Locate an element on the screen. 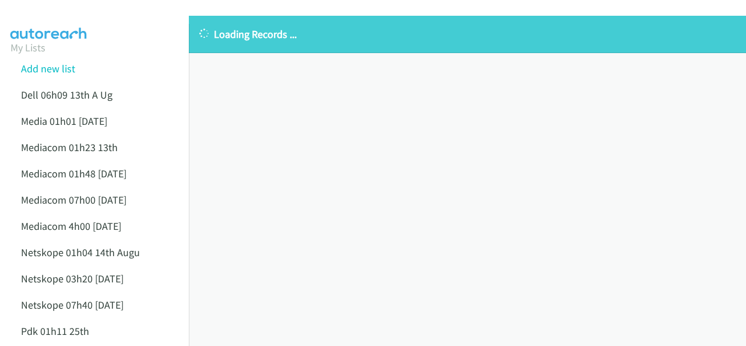  a: Add new list is located at coordinates (48, 68).